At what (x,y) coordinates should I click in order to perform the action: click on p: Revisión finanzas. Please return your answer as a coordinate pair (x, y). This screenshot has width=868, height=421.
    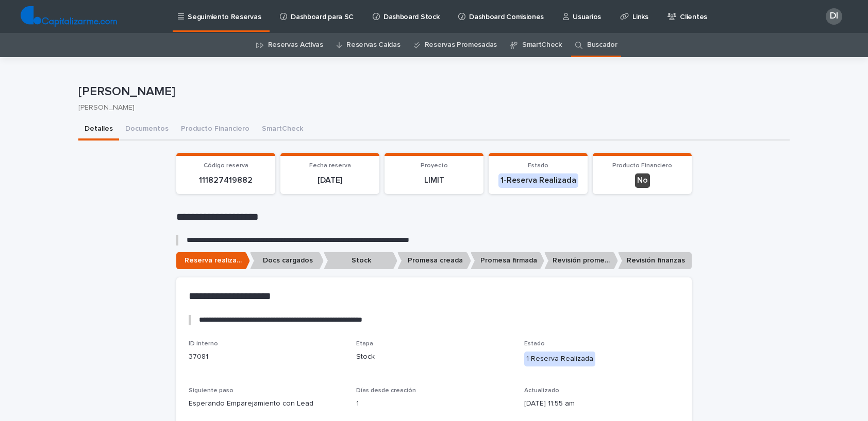
    Looking at the image, I should click on (654, 260).